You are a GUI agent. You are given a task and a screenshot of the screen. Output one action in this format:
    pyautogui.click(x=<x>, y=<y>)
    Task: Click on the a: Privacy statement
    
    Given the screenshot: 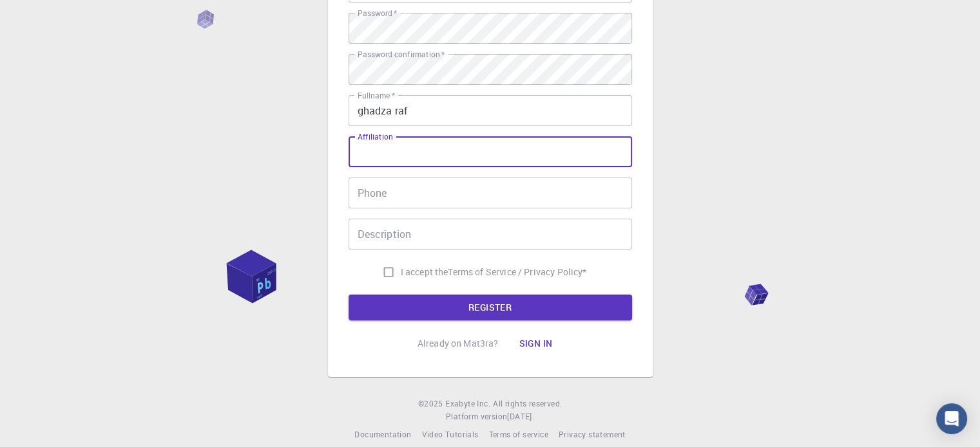 What is the action you would take?
    pyautogui.click(x=592, y=435)
    